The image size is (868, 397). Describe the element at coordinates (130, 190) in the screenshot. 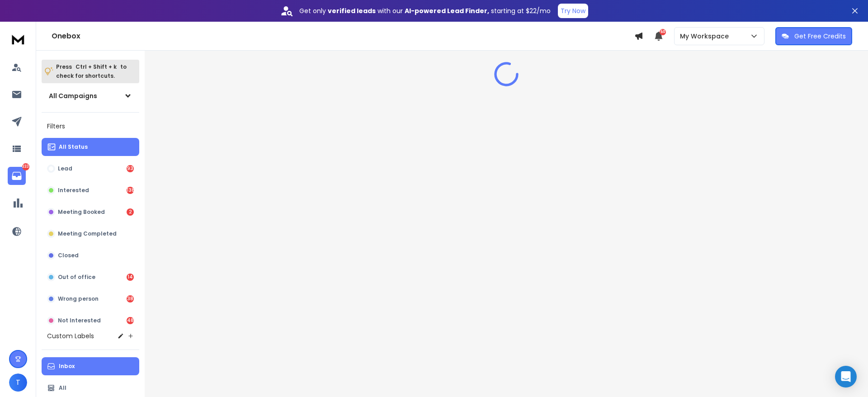

I see `div: 138` at that location.